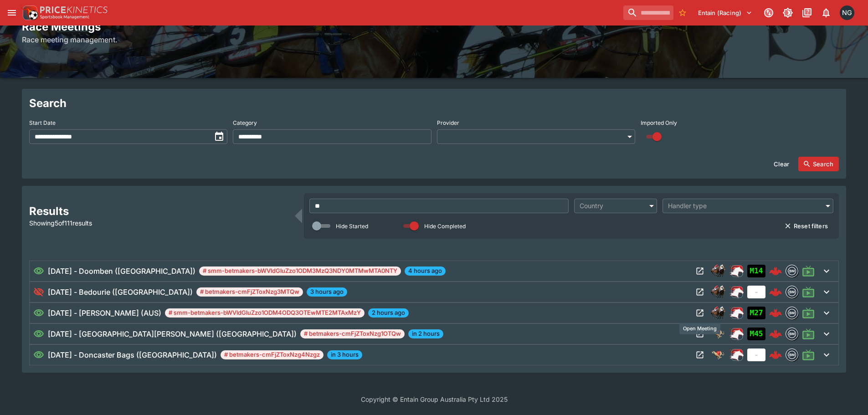 The image size is (868, 415). Describe the element at coordinates (807, 226) in the screenshot. I see `button: Reset filters` at that location.